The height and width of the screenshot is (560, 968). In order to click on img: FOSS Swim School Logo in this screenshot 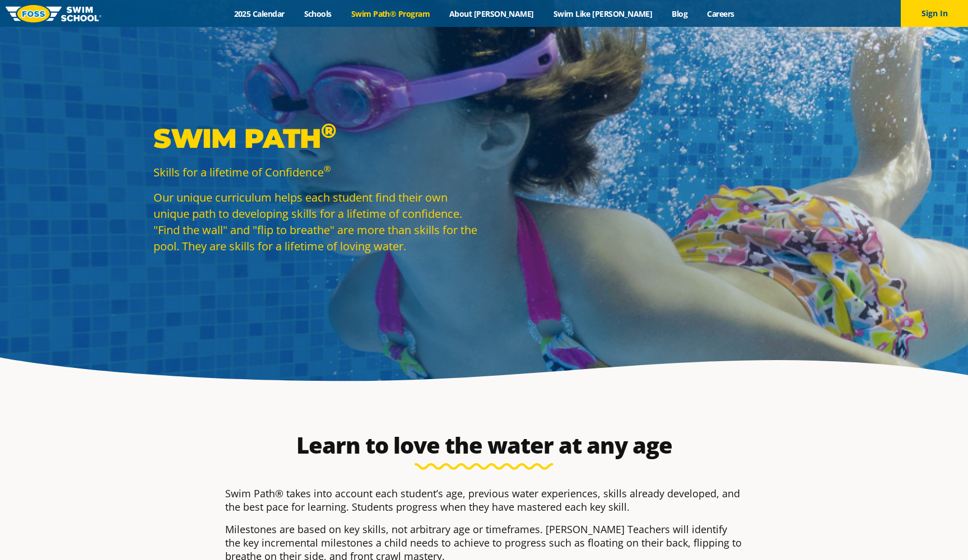, I will do `click(53, 13)`.